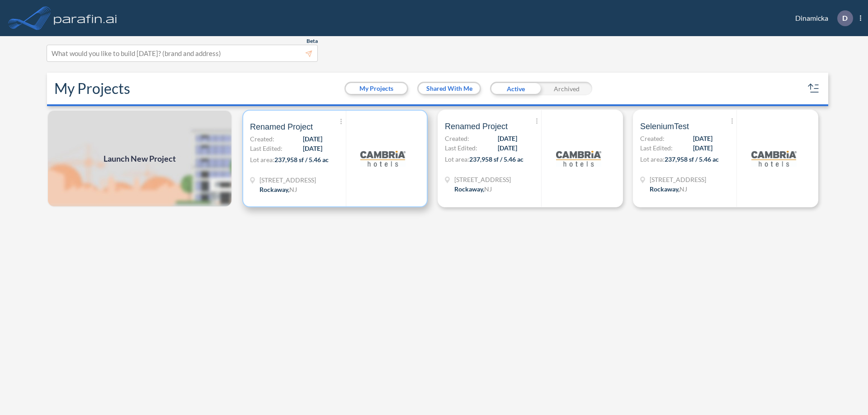 The width and height of the screenshot is (868, 415). I want to click on div: Dinamicka, so click(821, 18).